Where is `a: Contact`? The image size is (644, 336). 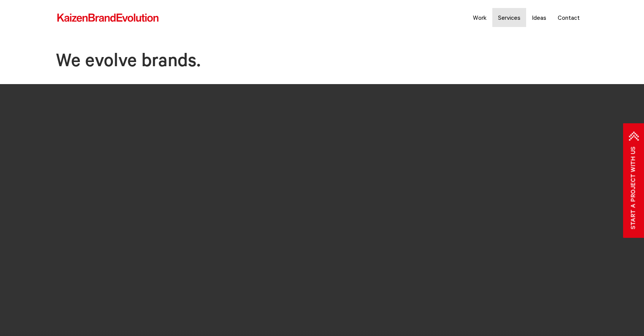 a: Contact is located at coordinates (569, 18).